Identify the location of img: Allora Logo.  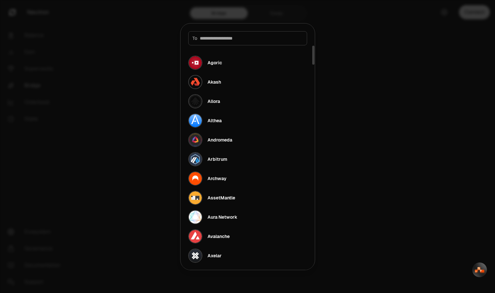
(195, 101).